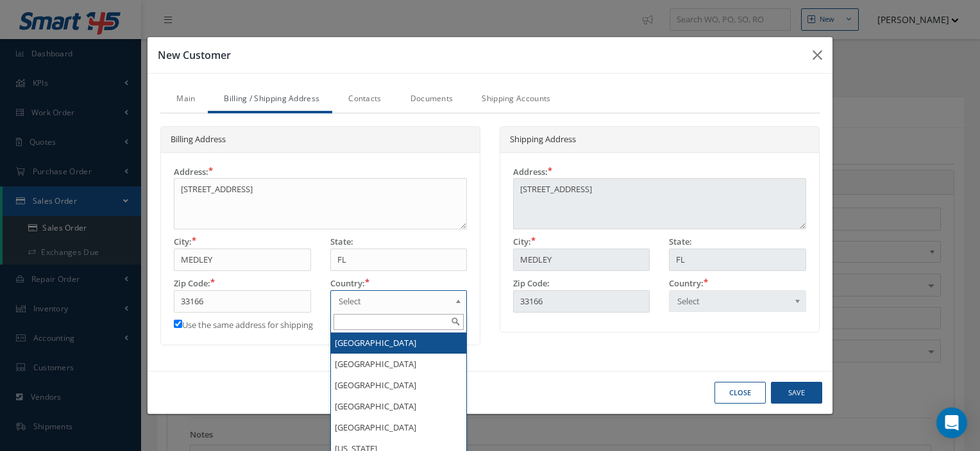 The height and width of the screenshot is (451, 980). What do you see at coordinates (659, 140) in the screenshot?
I see `div: Shipping Address` at bounding box center [659, 140].